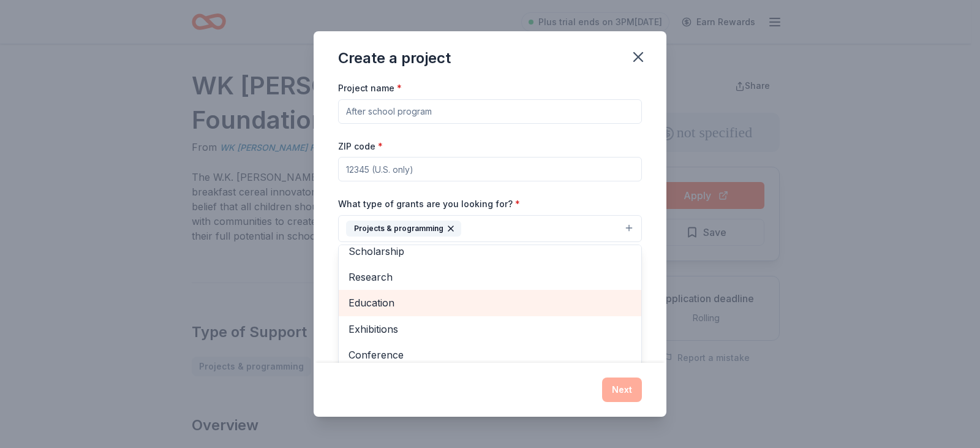 Image resolution: width=980 pixels, height=448 pixels. Describe the element at coordinates (490, 251) in the screenshot. I see `span: Scholarship` at that location.